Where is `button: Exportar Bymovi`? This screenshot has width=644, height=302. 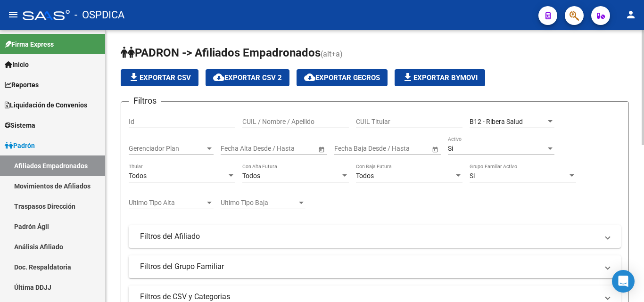 button: Exportar Bymovi is located at coordinates (440, 78).